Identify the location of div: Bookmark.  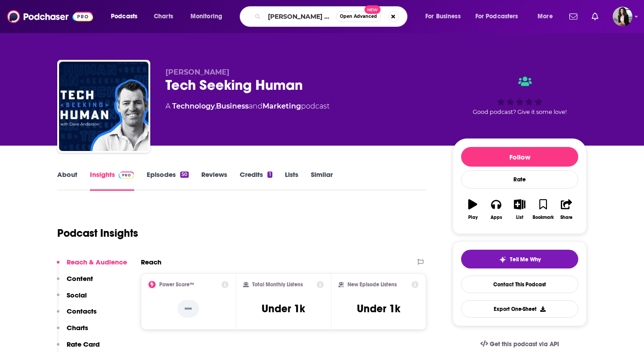
(543, 217).